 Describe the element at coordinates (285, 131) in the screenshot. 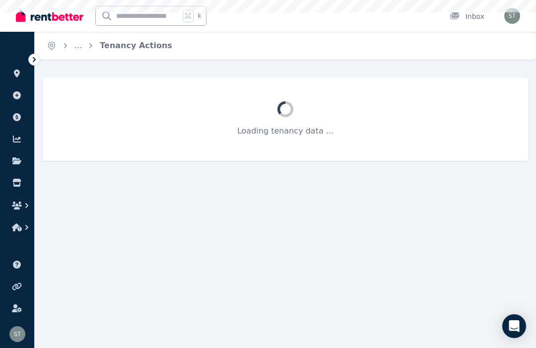

I see `p: Loading tenancy data ...` at that location.